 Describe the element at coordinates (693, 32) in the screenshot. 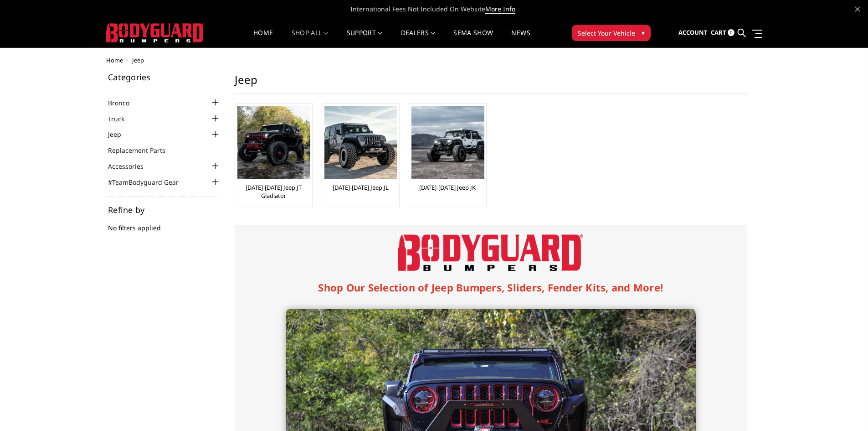

I see `span: Account` at that location.